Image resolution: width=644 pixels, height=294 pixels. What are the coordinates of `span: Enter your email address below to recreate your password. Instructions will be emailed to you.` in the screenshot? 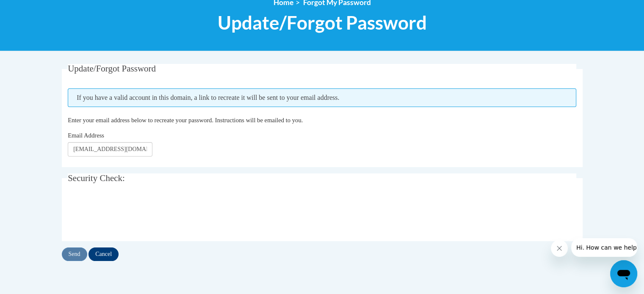 It's located at (185, 120).